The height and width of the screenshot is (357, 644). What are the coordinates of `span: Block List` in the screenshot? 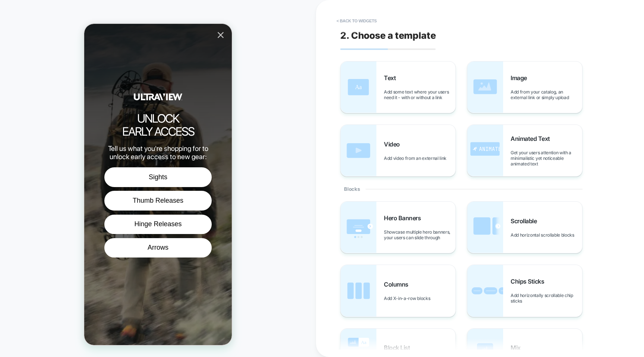 It's located at (398, 348).